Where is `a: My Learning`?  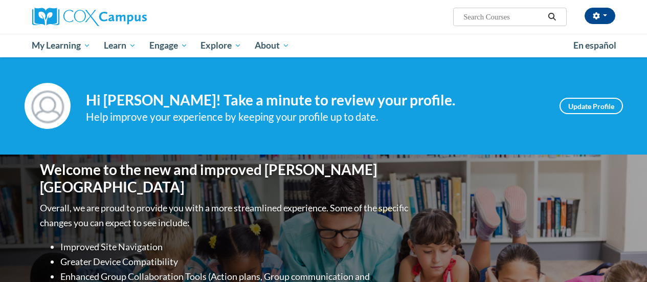
a: My Learning is located at coordinates (61, 45).